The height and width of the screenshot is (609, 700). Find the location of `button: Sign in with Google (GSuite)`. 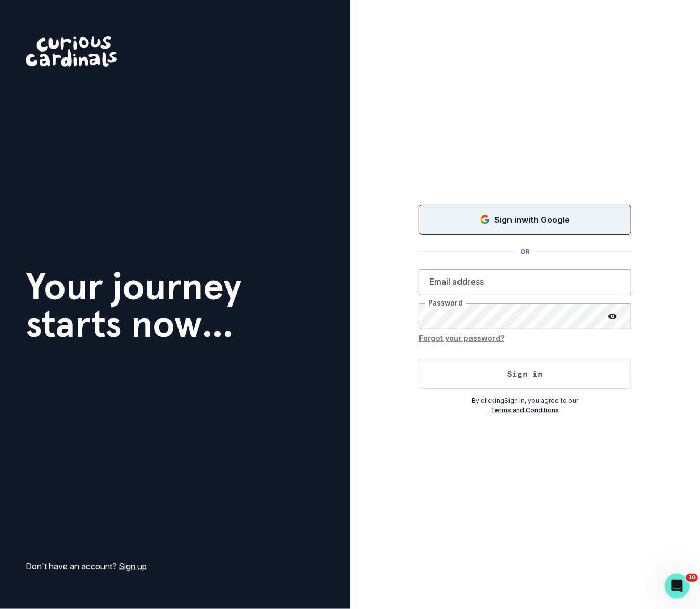

button: Sign in with Google (GSuite) is located at coordinates (525, 220).